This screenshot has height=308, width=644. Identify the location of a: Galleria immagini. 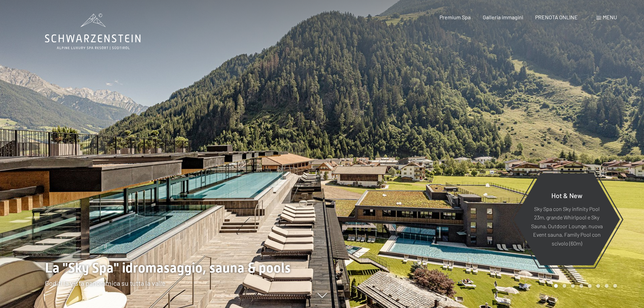
(503, 17).